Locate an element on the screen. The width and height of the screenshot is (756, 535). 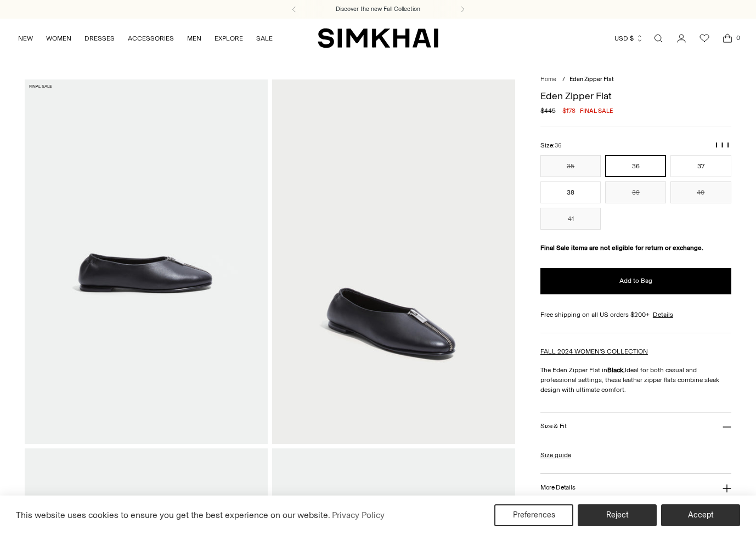
a: EXPLORE is located at coordinates (229, 38).